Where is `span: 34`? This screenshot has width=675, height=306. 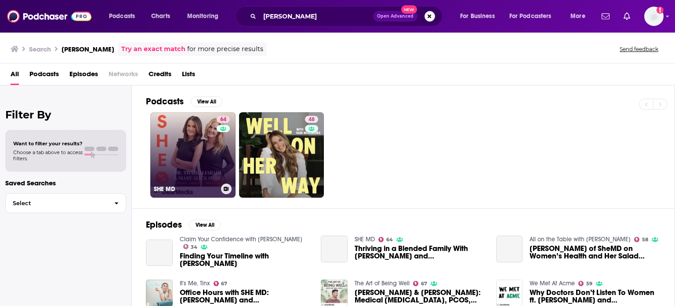
span: 34 is located at coordinates (194, 247).